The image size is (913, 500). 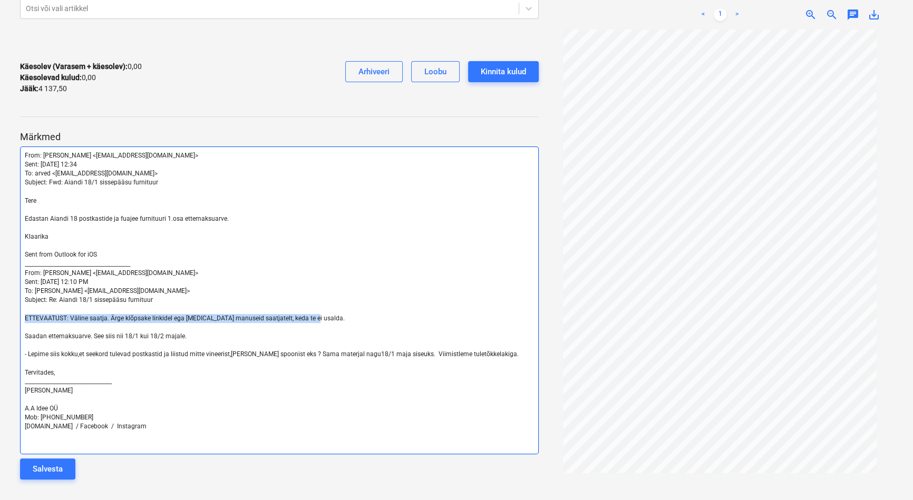 What do you see at coordinates (853, 15) in the screenshot?
I see `span: chat` at bounding box center [853, 15].